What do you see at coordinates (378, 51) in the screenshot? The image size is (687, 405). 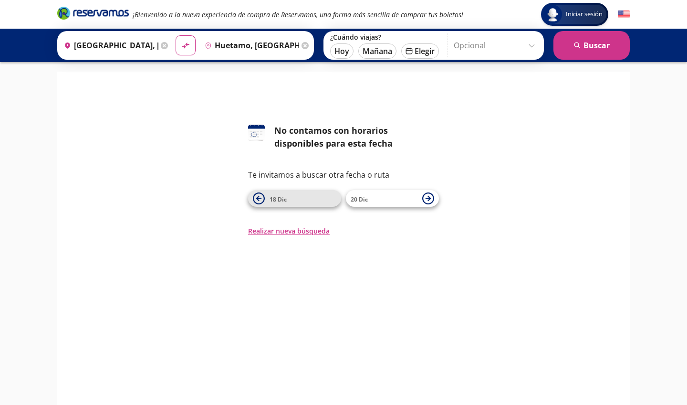 I see `button: Mañana` at bounding box center [378, 51].